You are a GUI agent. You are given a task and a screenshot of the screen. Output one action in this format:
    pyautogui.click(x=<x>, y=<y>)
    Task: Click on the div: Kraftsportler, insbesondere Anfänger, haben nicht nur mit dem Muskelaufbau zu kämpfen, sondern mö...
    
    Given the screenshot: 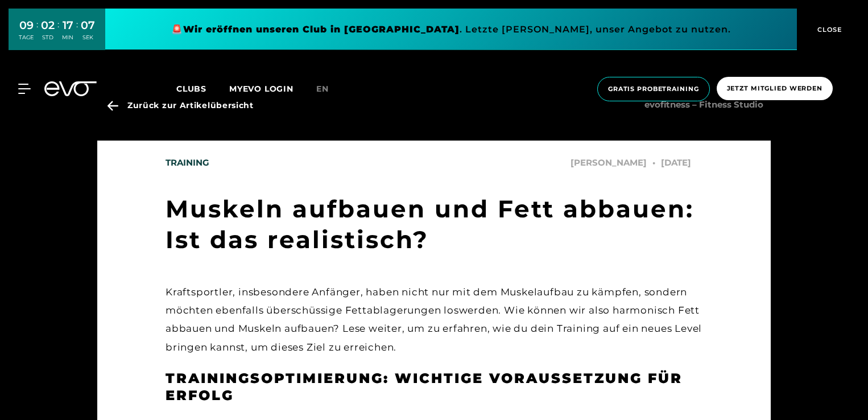 What is the action you would take?
    pyautogui.click(x=434, y=320)
    